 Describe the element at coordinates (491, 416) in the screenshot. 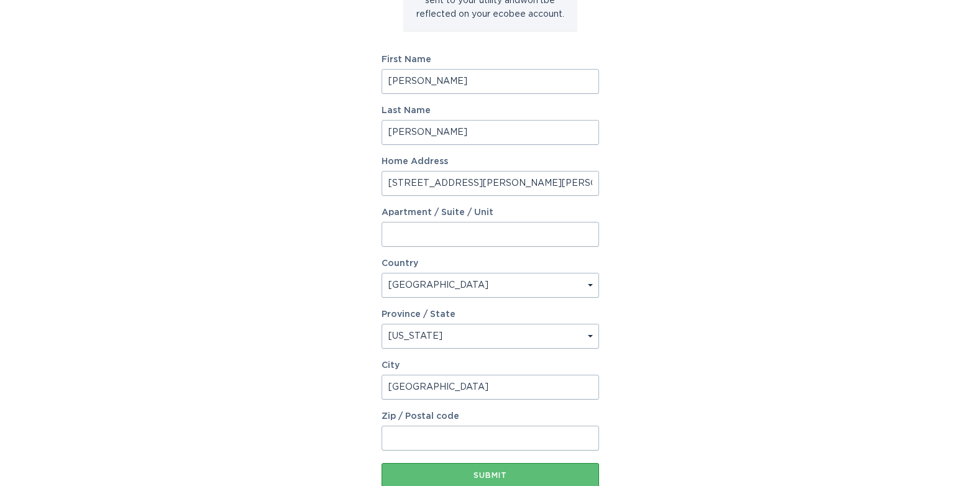

I see `label: Zip / Postal code` at that location.